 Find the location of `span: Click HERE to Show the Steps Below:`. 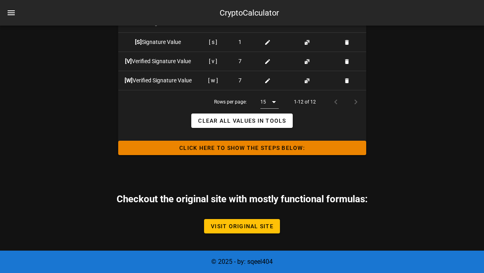

span: Click HERE to Show the Steps Below: is located at coordinates (242, 148).